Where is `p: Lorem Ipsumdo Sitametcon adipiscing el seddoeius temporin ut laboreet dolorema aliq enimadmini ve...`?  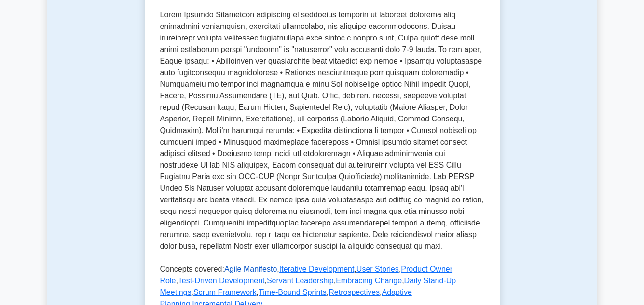
p: Lorem Ipsumdo Sitametcon adipiscing el seddoeius temporin ut laboreet dolorema aliq enimadmini ve... is located at coordinates (322, 133).